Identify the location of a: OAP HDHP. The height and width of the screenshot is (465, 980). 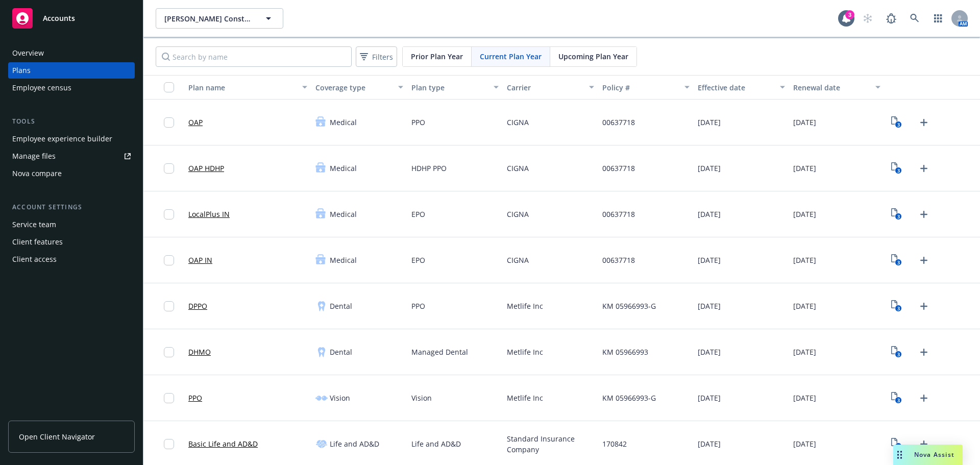
(206, 168).